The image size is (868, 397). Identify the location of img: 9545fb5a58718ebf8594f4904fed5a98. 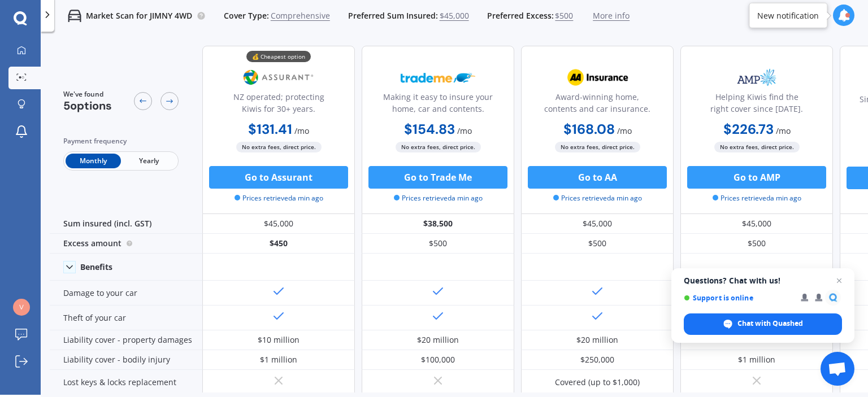
(22, 308).